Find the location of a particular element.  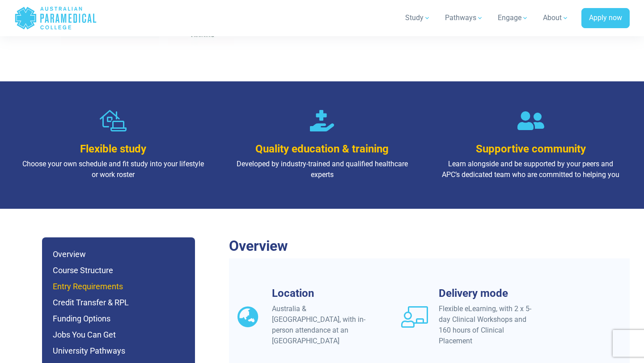

p: Choose your own schedule and fit study into your lifestyle or work roster is located at coordinates (113, 169).